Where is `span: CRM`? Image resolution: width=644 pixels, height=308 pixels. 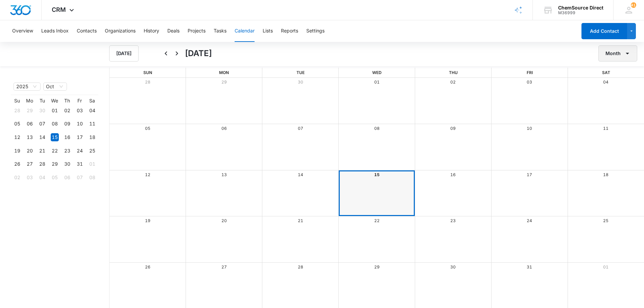
span: CRM is located at coordinates (59, 9).